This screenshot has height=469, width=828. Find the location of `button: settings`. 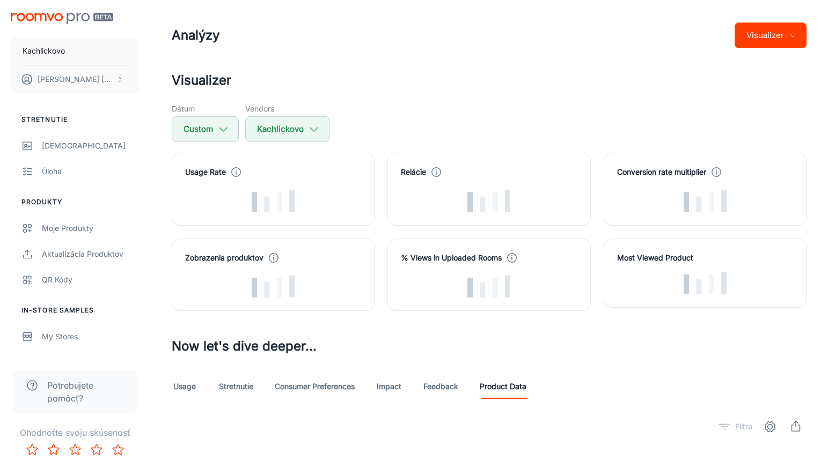

button: settings is located at coordinates (770, 427).